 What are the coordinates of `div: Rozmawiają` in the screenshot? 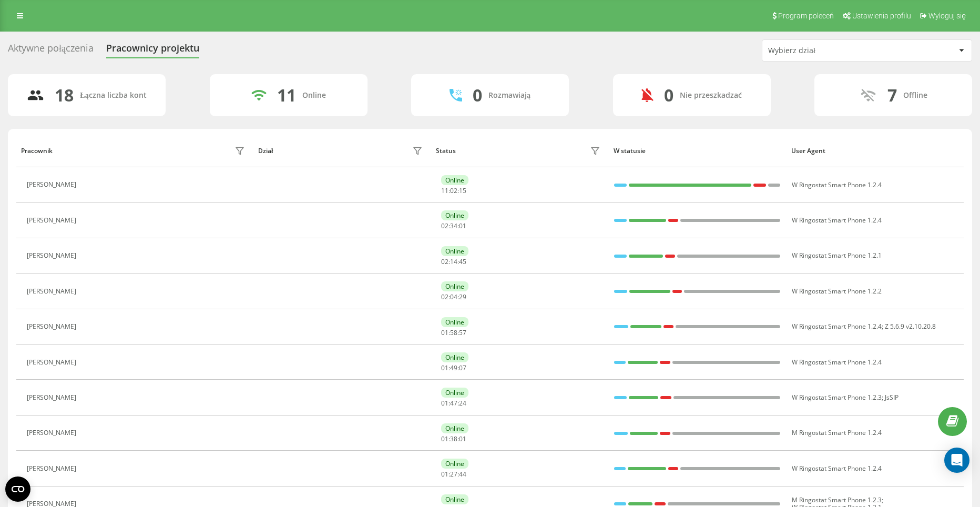 It's located at (509, 95).